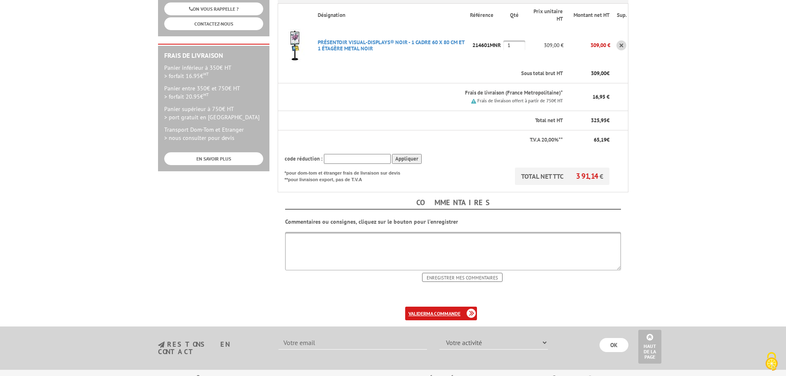 This screenshot has height=376, width=786. Describe the element at coordinates (372, 222) in the screenshot. I see `b: Commentaires ou consignes, cliquez sur le bouton pour l'enregistrer` at that location.